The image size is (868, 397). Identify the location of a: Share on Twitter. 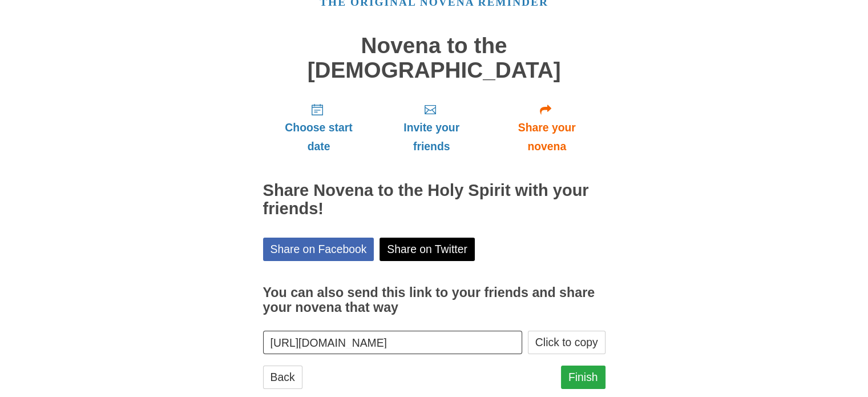
(427, 249).